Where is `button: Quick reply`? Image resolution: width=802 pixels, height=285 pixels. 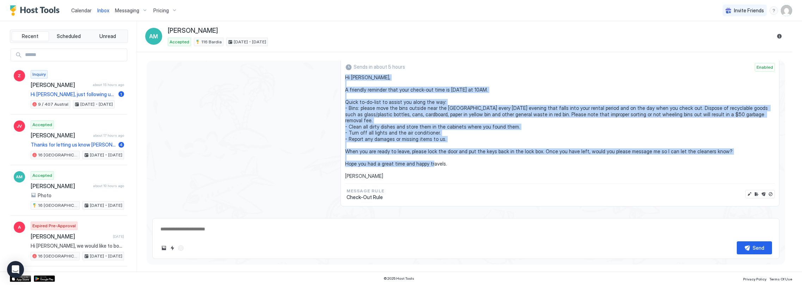 button: Quick reply is located at coordinates (172, 248).